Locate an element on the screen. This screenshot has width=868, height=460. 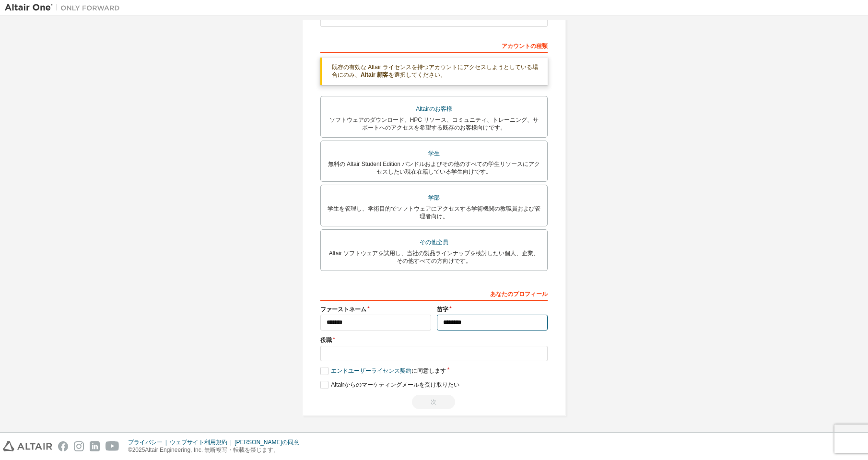
div: 続行するにはEULAを読んで同意してください is located at coordinates (434, 402).